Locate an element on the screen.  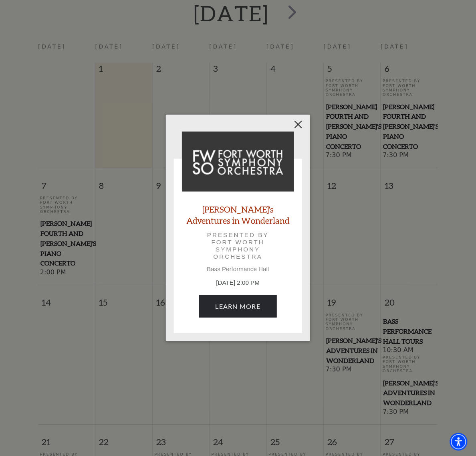
a: September 21, 2:00 PM Learn More is located at coordinates (238, 307).